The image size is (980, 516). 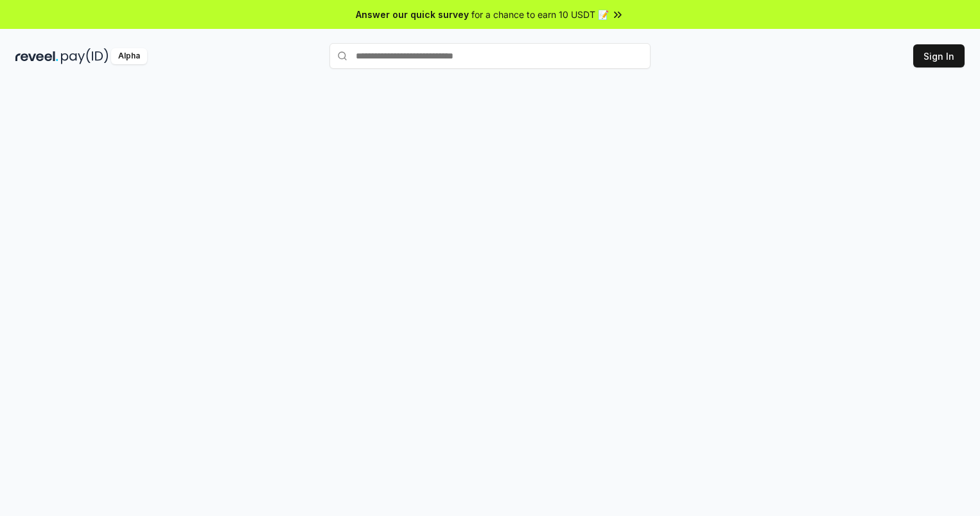 What do you see at coordinates (37, 56) in the screenshot?
I see `img: reveel_dark` at bounding box center [37, 56].